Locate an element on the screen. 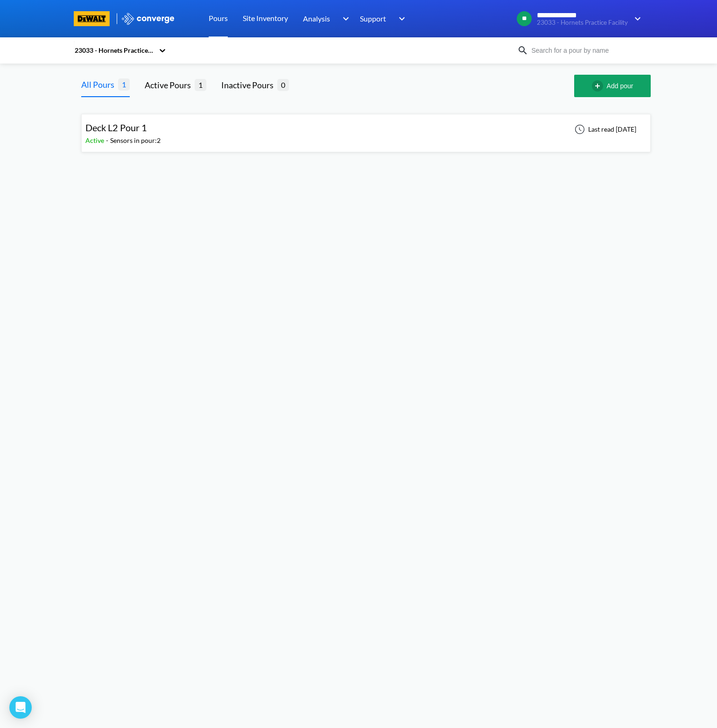 The height and width of the screenshot is (728, 717). span: Deck L2 Pour 1 is located at coordinates (116, 128).